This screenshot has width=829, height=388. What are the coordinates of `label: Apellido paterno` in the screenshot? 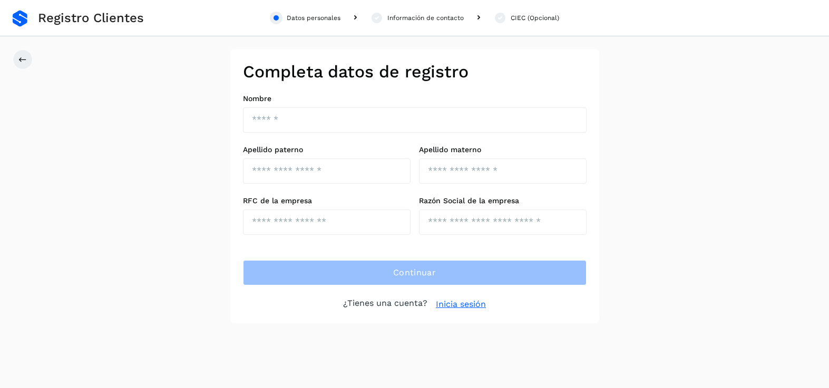 It's located at (327, 150).